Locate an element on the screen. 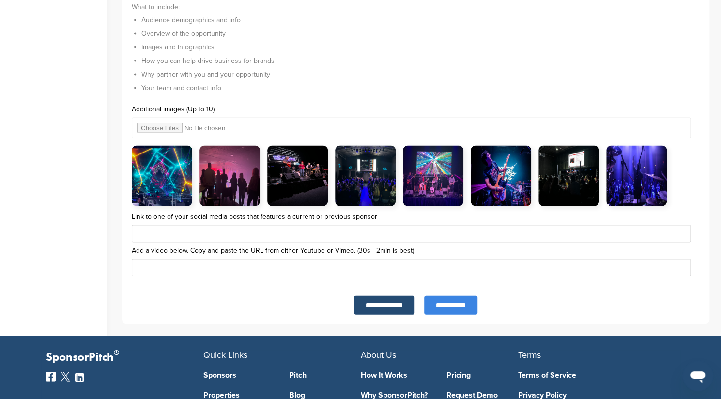  a: Privacy Policy is located at coordinates (589, 395).